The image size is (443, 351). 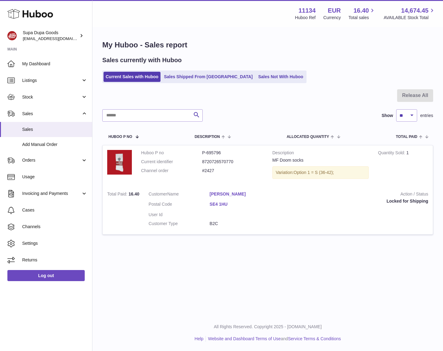 What do you see at coordinates (50, 36) in the screenshot?
I see `div: Supa Dupa Goods` at bounding box center [50, 36].